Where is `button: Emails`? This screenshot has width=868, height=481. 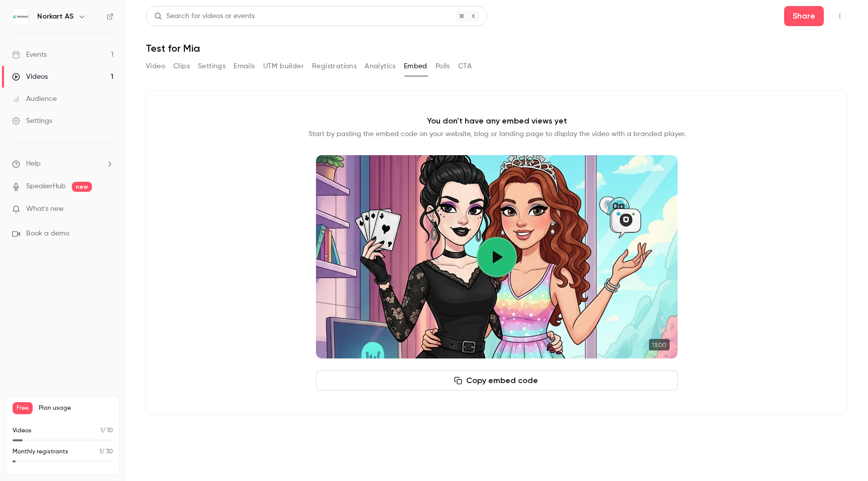 button: Emails is located at coordinates (244, 66).